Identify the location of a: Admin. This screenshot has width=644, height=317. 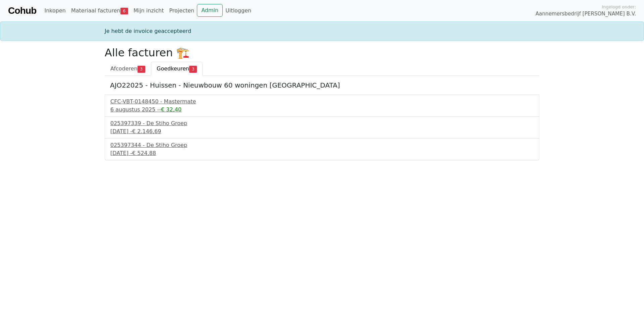
(210, 11).